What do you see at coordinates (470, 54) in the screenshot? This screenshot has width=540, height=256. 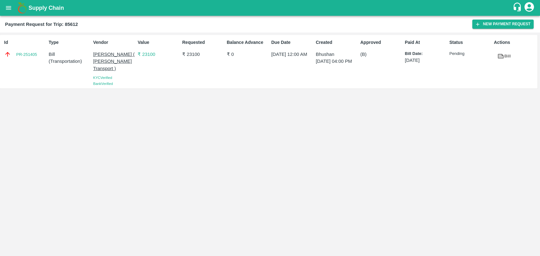 I see `p: Pending` at bounding box center [470, 54].